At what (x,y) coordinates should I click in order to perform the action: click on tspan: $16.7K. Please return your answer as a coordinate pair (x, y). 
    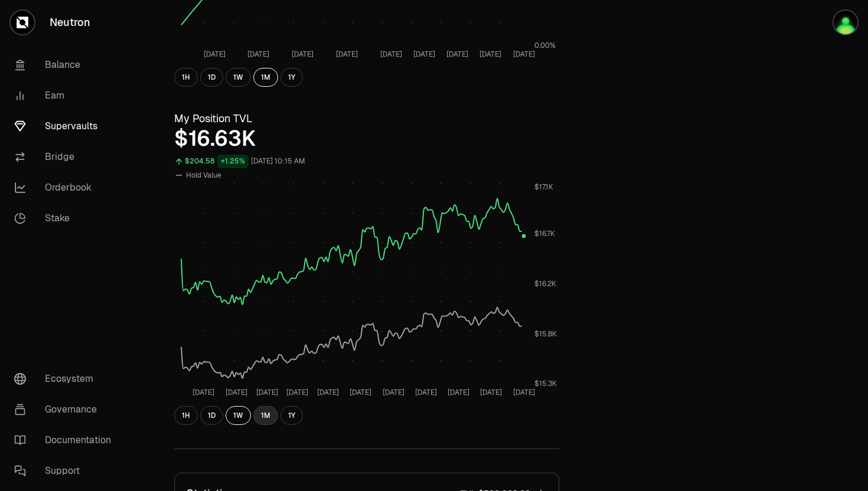
    Looking at the image, I should click on (544, 234).